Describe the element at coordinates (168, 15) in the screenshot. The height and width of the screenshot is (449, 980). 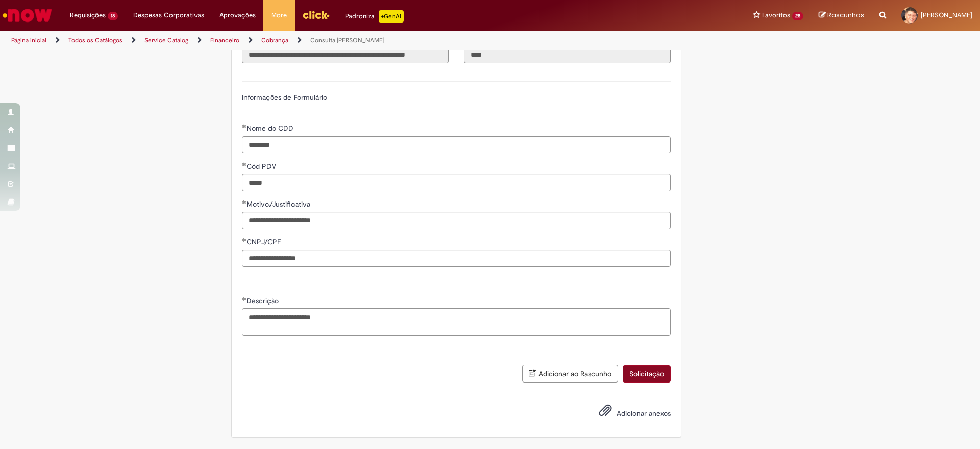
I see `span: Despesas Corporativas` at that location.